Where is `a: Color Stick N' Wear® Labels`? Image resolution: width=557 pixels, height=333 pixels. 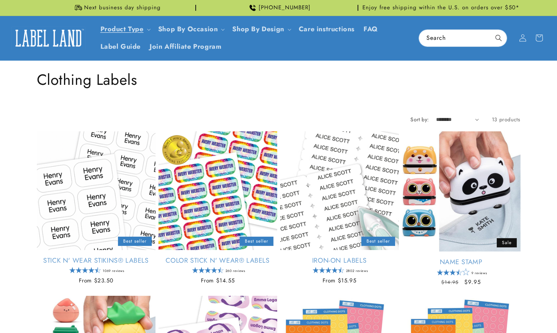 a: Color Stick N' Wear® Labels is located at coordinates (218, 261).